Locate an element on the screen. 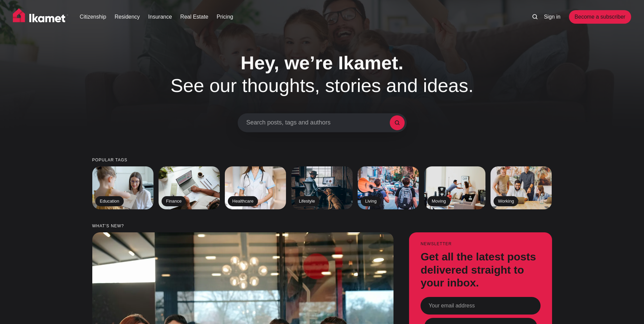 This screenshot has height=324, width=644. h3: Get all the latest posts delivered straight to your inbox. is located at coordinates (480, 270).